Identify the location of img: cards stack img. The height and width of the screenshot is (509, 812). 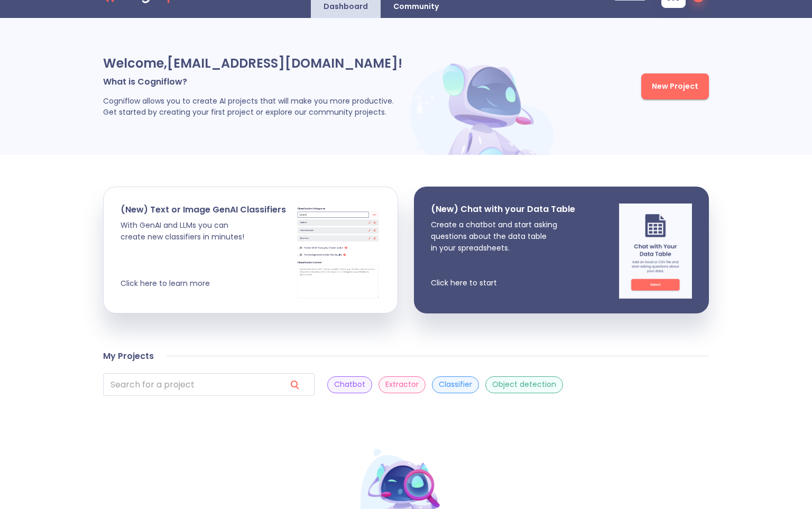
(337, 251).